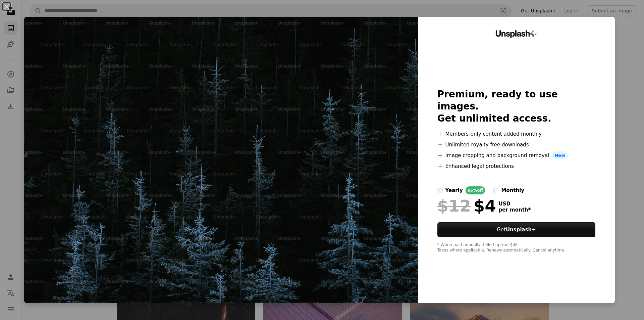 This screenshot has width=644, height=320. I want to click on input: monthly, so click(495, 190).